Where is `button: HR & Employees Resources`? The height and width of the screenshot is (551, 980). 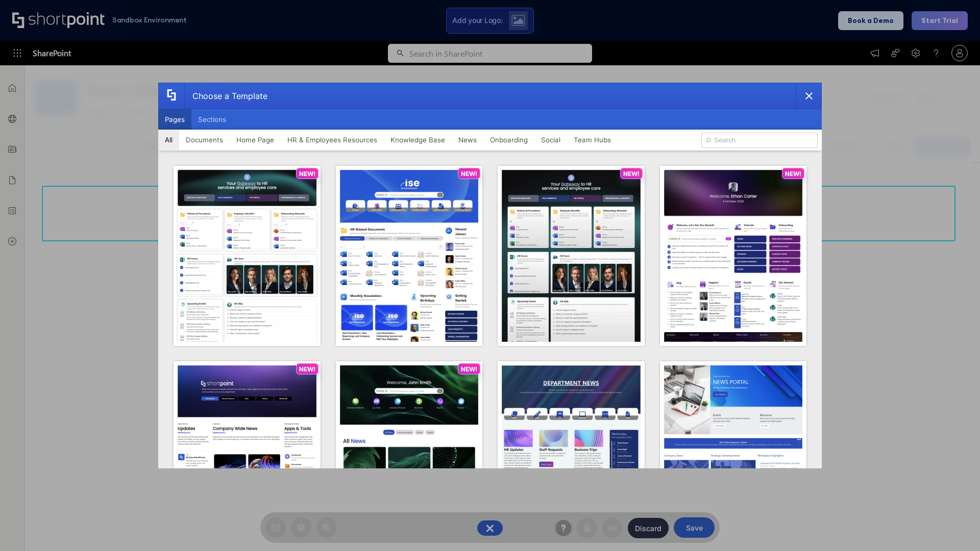
button: HR & Employees Resources is located at coordinates (332, 140).